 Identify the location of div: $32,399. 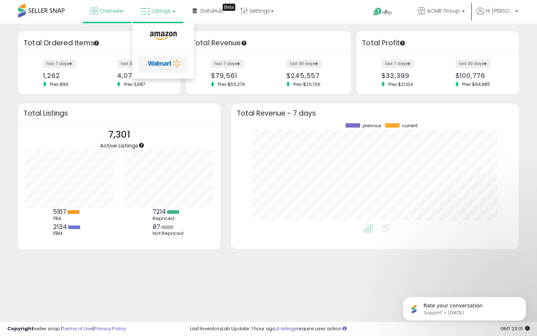
(407, 75).